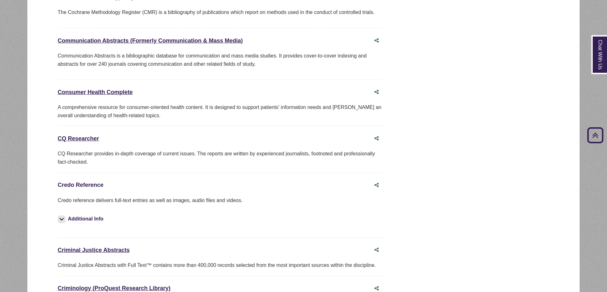 The height and width of the screenshot is (292, 607). What do you see at coordinates (78, 138) in the screenshot?
I see `a: CQ Researcher` at bounding box center [78, 138].